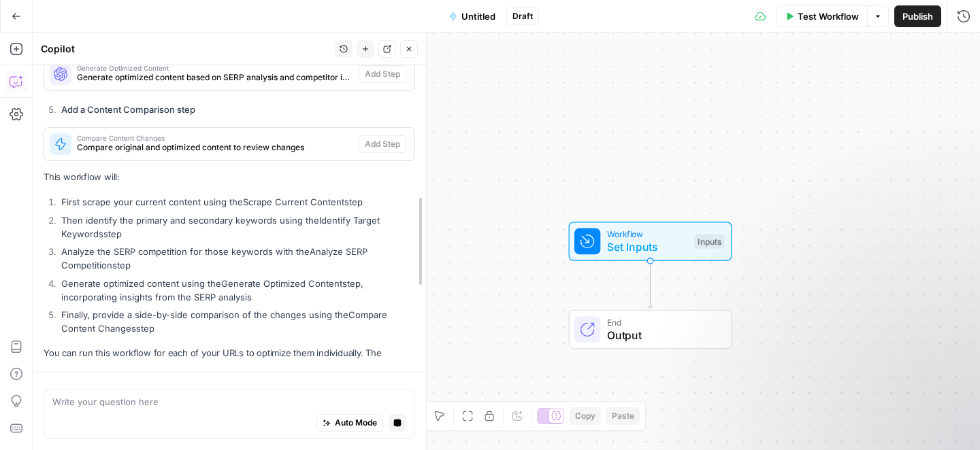 This screenshot has height=450, width=980. Describe the element at coordinates (522, 16) in the screenshot. I see `span: Draft` at that location.